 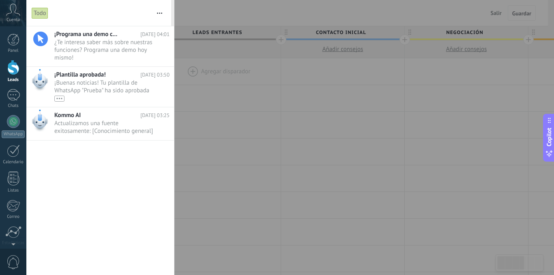 What do you see at coordinates (80, 75) in the screenshot?
I see `span: ¡Plantilla aprobada!` at bounding box center [80, 75].